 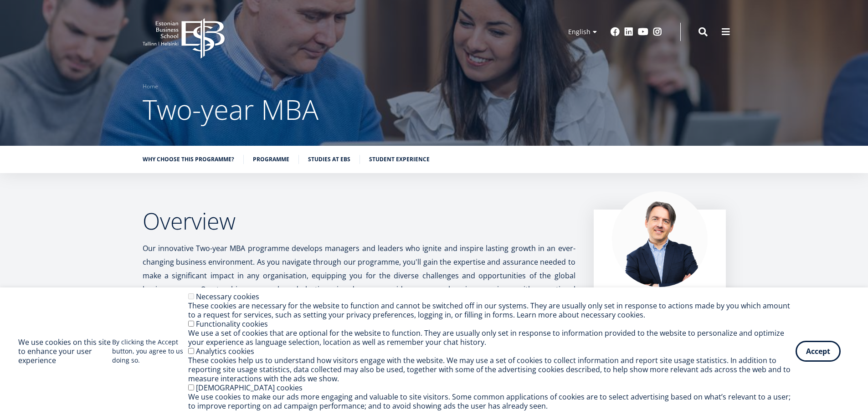 What do you see at coordinates (225, 351) in the screenshot?
I see `label: Analytics cookies` at bounding box center [225, 351].